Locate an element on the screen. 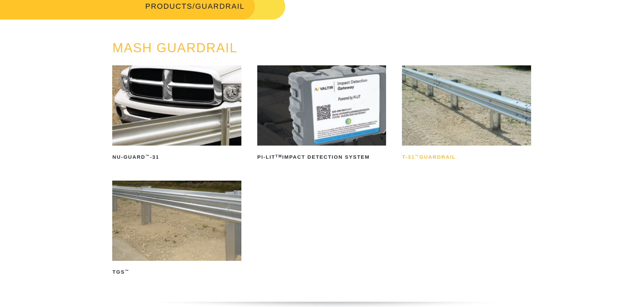 The width and height of the screenshot is (644, 307). a: NU-GUARD™-31 is located at coordinates (177, 114).